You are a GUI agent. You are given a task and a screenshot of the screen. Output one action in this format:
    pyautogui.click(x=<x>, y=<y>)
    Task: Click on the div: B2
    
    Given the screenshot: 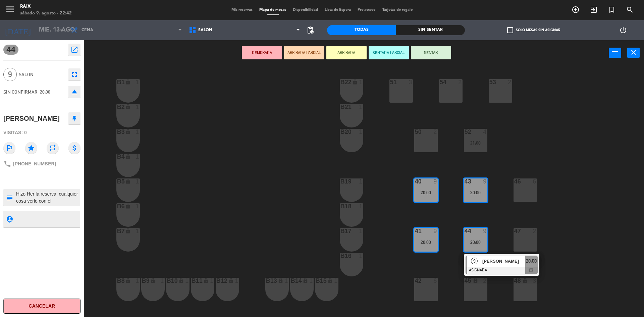 What is the action you would take?
    pyautogui.click(x=117, y=107)
    